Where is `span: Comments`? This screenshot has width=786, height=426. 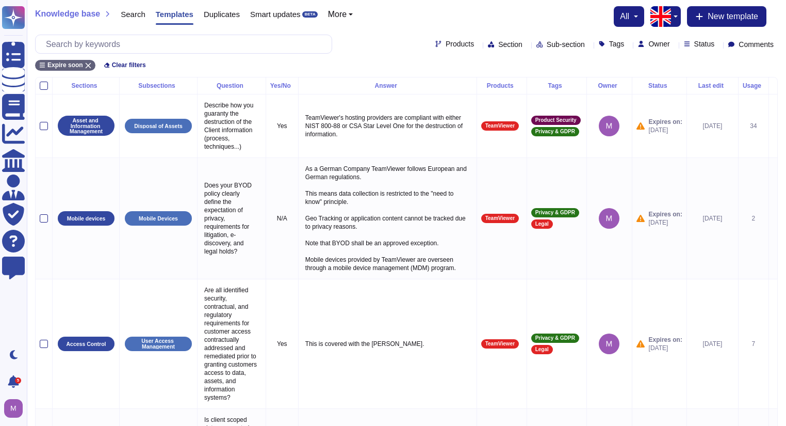
span: Comments is located at coordinates (756, 44).